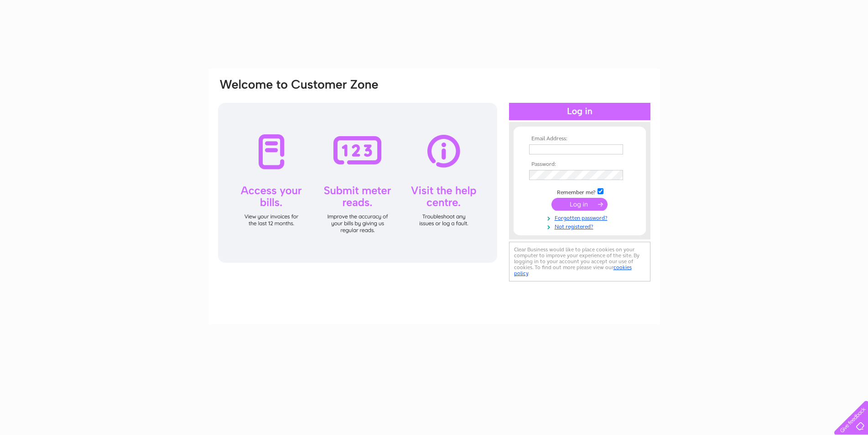 This screenshot has height=435, width=868. Describe the element at coordinates (580, 191) in the screenshot. I see `td: Remember me?` at that location.